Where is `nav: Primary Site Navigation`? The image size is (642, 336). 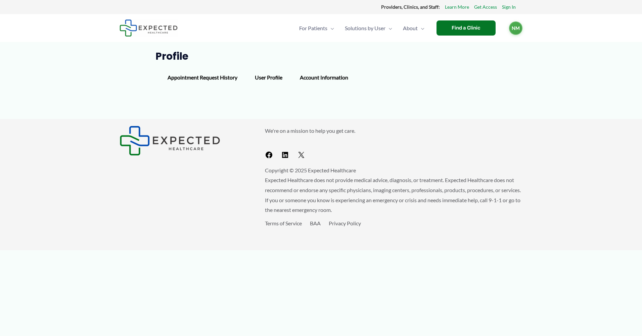 nav: Primary Site Navigation is located at coordinates (362, 28).